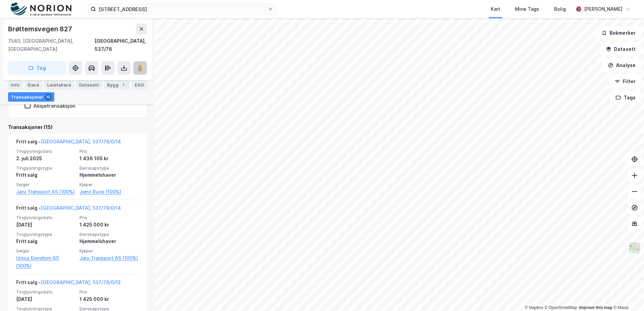 This screenshot has height=311, width=644. I want to click on div: Info, so click(15, 85).